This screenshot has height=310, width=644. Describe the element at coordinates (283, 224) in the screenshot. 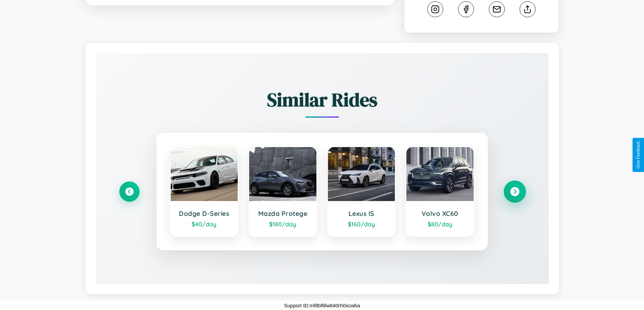

I see `div: $ 180 /day` at that location.